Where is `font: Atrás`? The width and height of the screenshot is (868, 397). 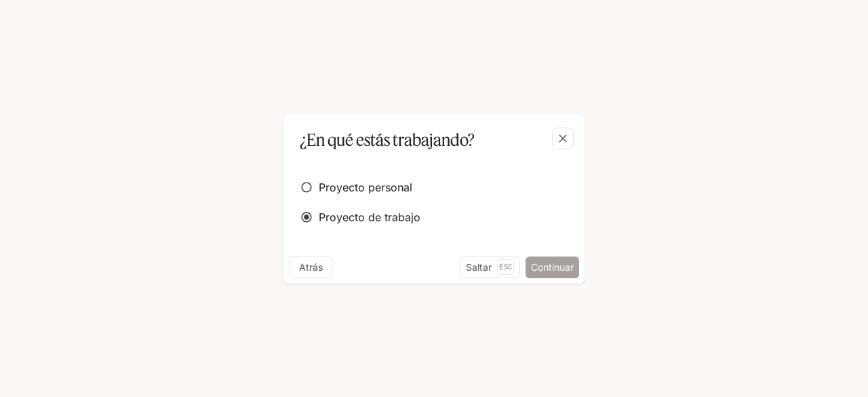 font: Atrás is located at coordinates (310, 267).